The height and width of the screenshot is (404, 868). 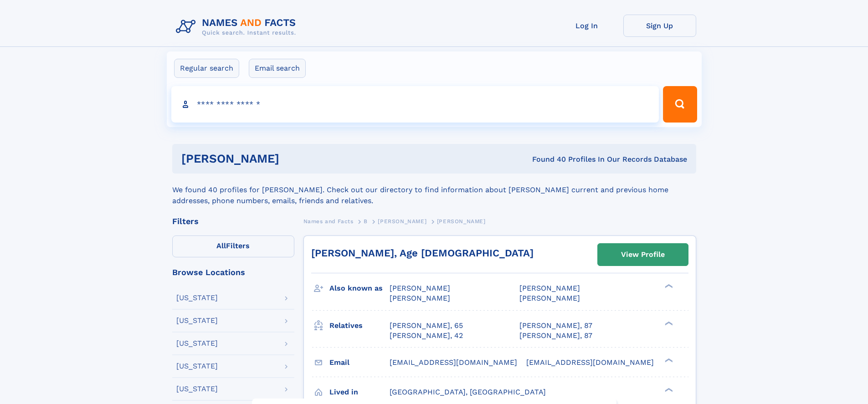 I want to click on a: Sign Up, so click(x=660, y=25).